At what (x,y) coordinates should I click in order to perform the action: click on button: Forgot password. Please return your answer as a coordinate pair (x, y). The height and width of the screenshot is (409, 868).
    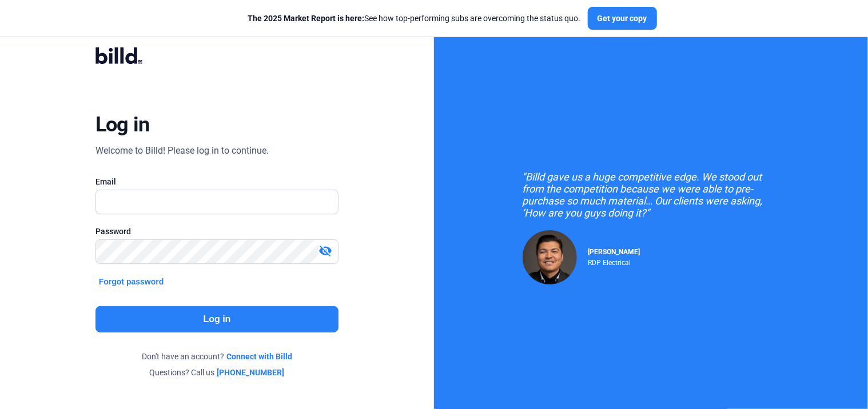
    Looking at the image, I should click on (131, 281).